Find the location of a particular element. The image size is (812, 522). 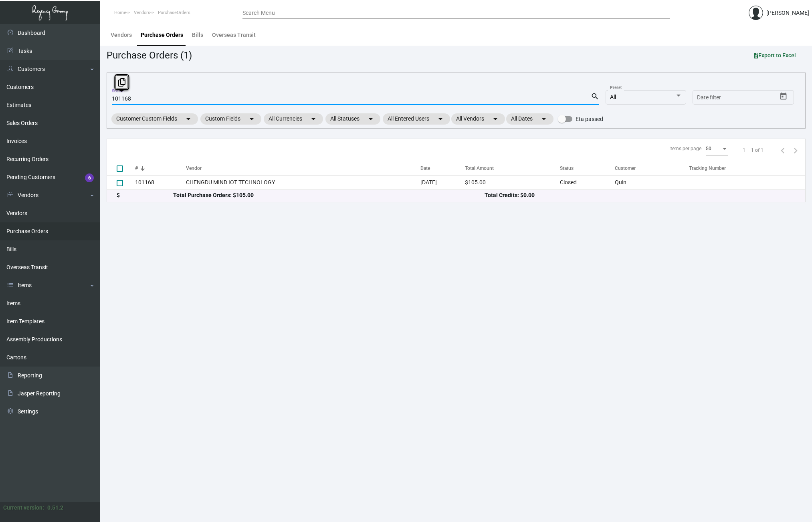

mat-chip: All Statuses is located at coordinates (353, 119).